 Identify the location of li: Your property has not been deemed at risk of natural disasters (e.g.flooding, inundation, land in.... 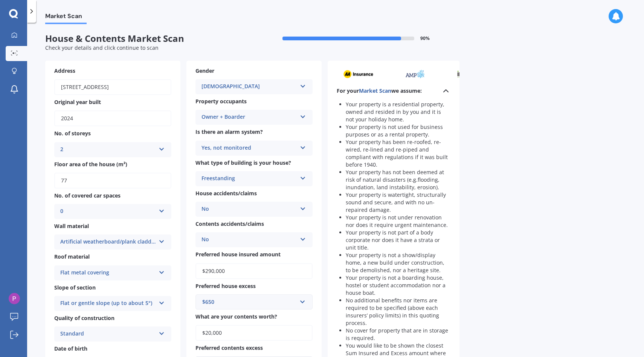
(398, 180).